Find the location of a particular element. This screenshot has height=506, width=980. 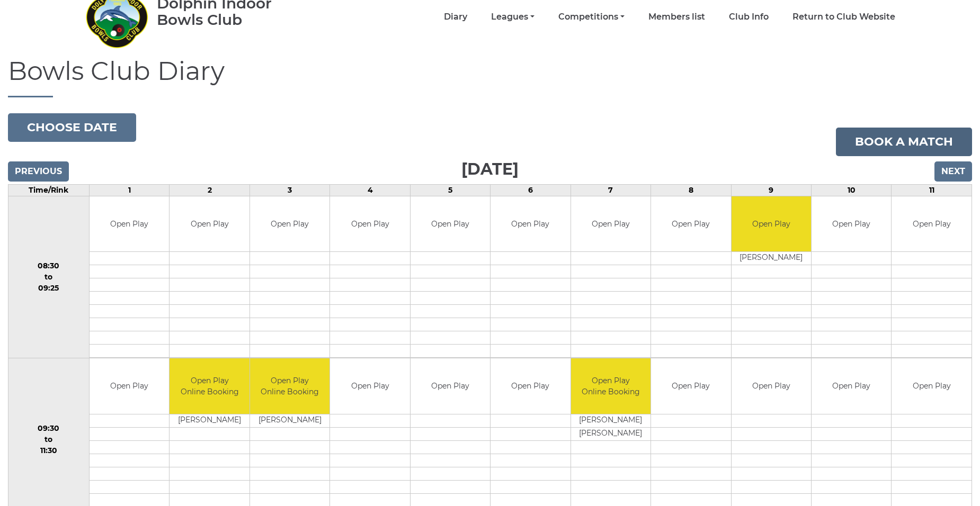

a: Club Info is located at coordinates (749, 17).